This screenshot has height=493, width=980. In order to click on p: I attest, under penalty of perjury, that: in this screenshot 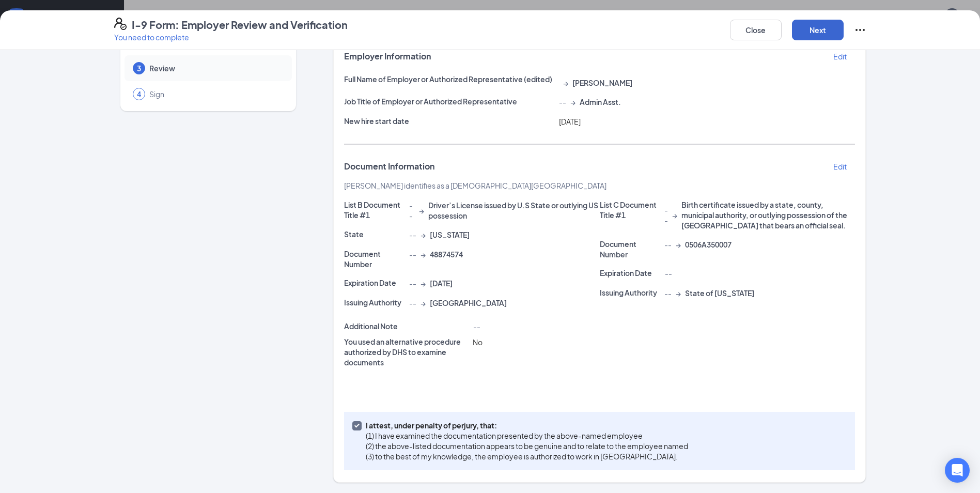, I will do `click(527, 426)`.